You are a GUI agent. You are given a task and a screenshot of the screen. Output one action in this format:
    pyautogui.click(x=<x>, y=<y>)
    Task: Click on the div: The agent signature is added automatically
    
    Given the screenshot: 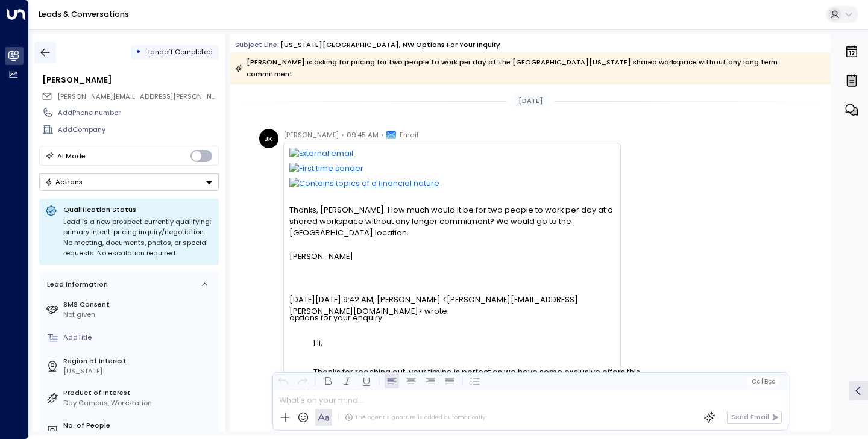 What is the action you would take?
    pyautogui.click(x=414, y=418)
    